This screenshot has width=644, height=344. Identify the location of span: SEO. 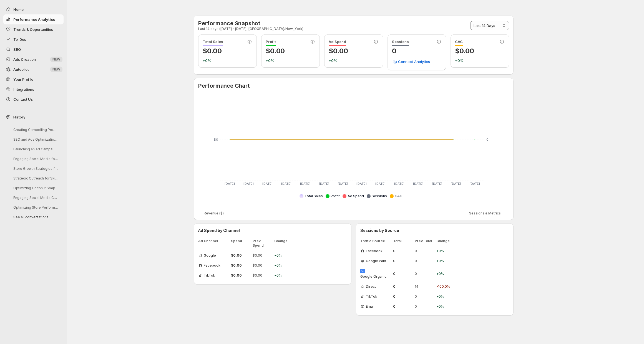
(17, 49).